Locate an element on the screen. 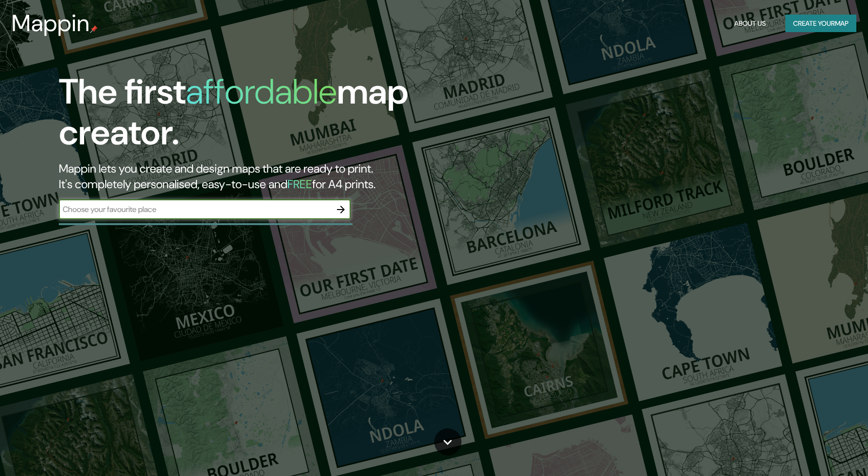 This screenshot has width=868, height=476. h3: Mappin is located at coordinates (51, 23).